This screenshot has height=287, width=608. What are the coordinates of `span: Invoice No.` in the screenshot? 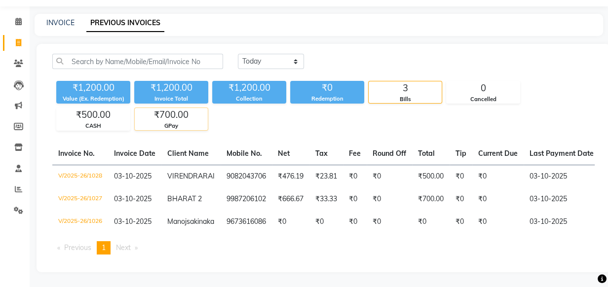 It's located at (77, 154).